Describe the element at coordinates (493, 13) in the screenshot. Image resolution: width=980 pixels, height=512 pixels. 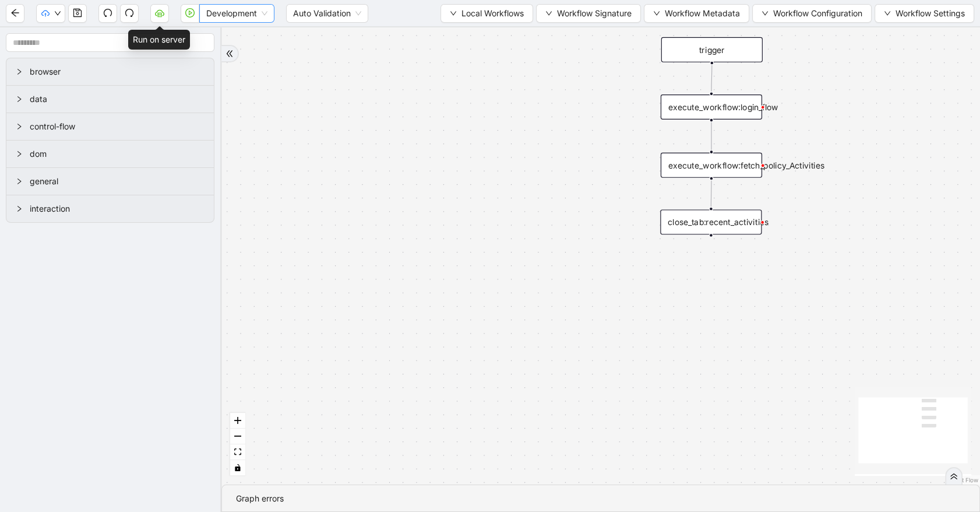
I see `span: Local Workflows` at that location.